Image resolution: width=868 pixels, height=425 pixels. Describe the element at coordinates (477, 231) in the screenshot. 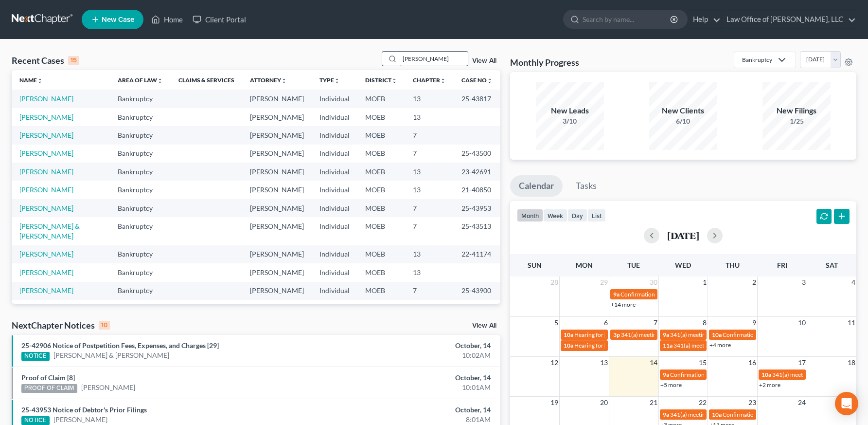

I see `td: 25-43513` at that location.